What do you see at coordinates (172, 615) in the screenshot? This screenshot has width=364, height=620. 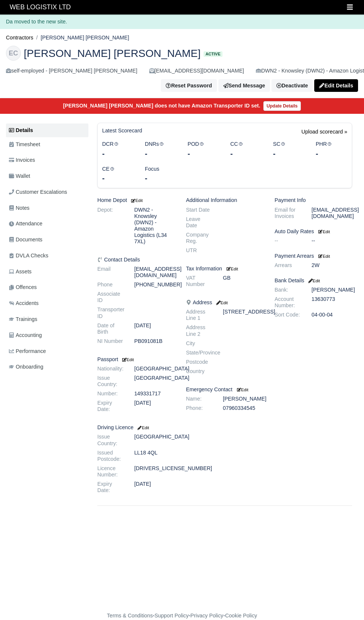 I see `a: Support Policy` at bounding box center [172, 615].